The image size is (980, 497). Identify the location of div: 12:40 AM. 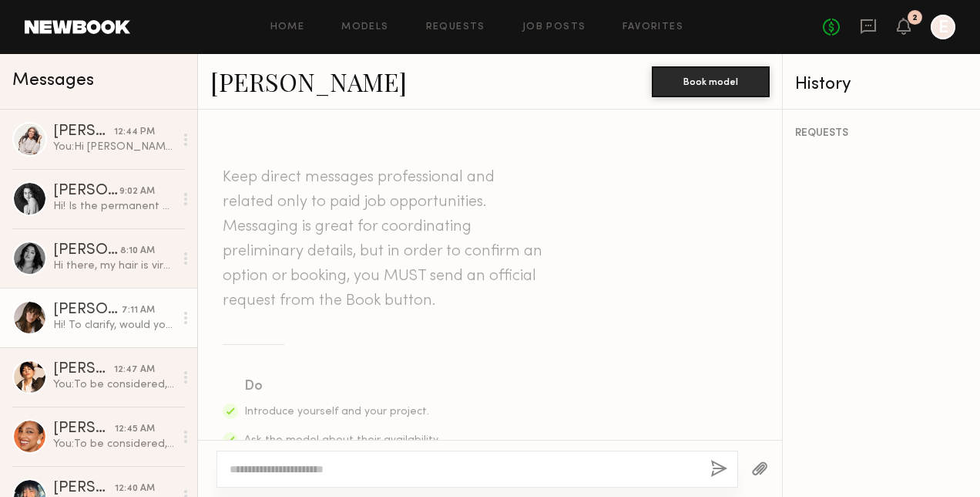
(135, 488).